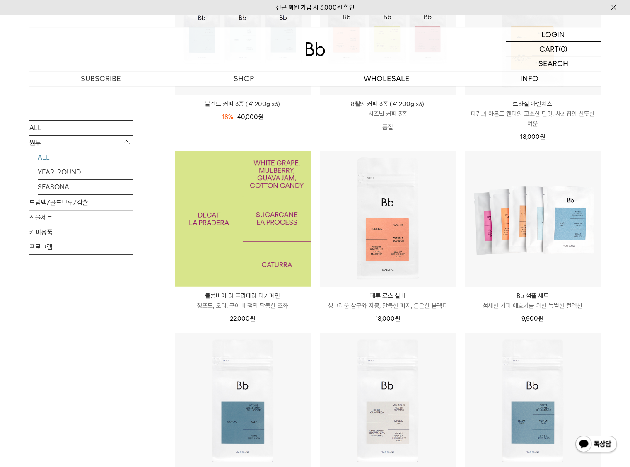  Describe the element at coordinates (388, 296) in the screenshot. I see `p: 페루 로스 실바` at that location.